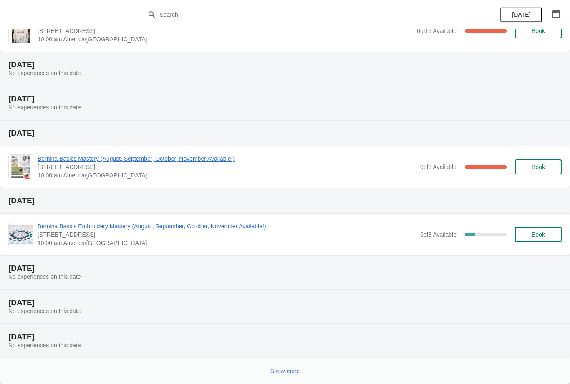 This screenshot has width=570, height=384. What do you see at coordinates (293, 15) in the screenshot?
I see `input: Search` at bounding box center [293, 15].